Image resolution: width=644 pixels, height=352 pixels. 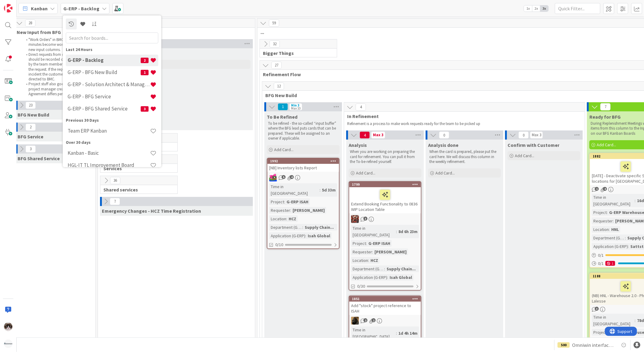 What do you see at coordinates (358, 145) in the screenshot?
I see `span: Analysis` at bounding box center [358, 145].